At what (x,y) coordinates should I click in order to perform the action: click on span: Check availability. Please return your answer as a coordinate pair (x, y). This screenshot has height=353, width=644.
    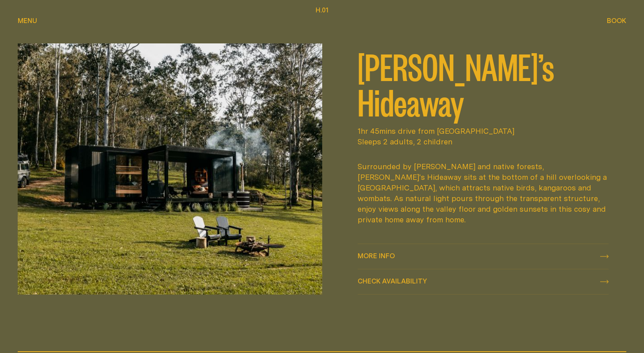
    Looking at the image, I should click on (392, 281).